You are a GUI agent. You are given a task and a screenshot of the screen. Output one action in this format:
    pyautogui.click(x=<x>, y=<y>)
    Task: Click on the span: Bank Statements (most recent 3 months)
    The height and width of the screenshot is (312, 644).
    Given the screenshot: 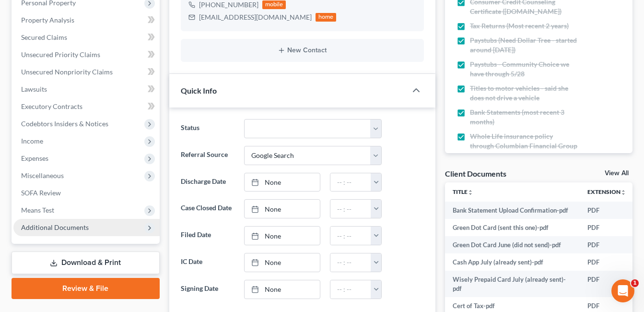 What is the action you would take?
    pyautogui.click(x=523, y=117)
    